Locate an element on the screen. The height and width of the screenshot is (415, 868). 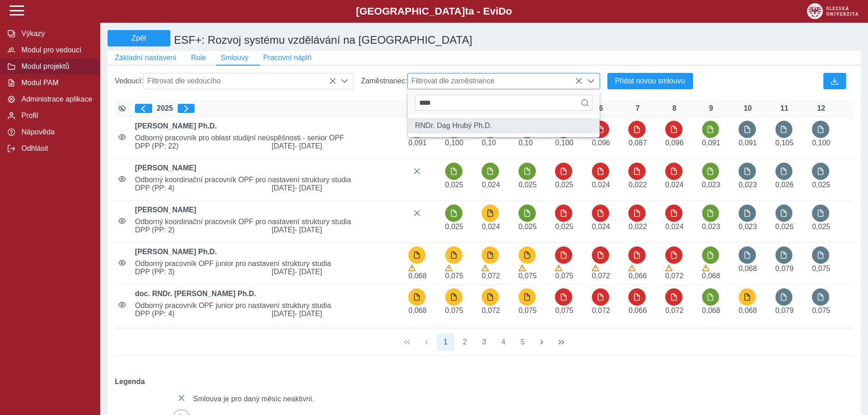
div: 9 is located at coordinates (711, 109).